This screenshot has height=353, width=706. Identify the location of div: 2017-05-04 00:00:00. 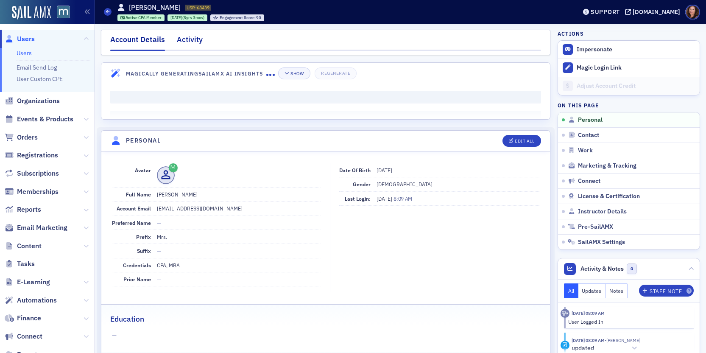
(187, 18).